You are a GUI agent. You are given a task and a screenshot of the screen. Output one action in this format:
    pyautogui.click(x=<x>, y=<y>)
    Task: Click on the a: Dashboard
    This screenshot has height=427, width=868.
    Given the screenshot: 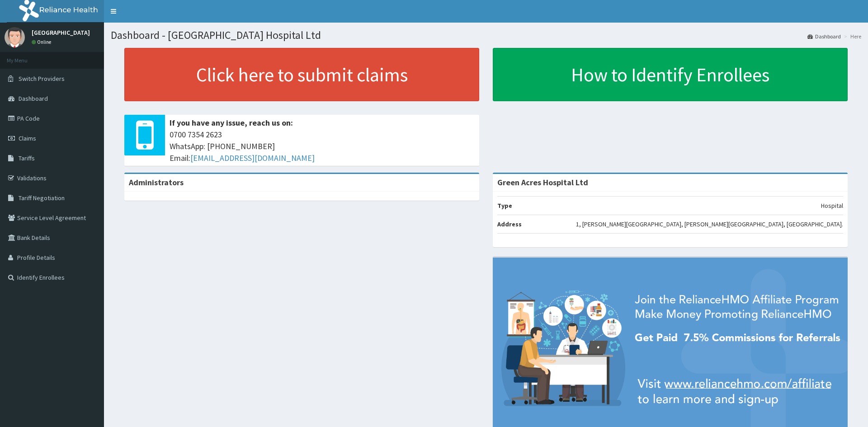 What is the action you would take?
    pyautogui.click(x=824, y=36)
    